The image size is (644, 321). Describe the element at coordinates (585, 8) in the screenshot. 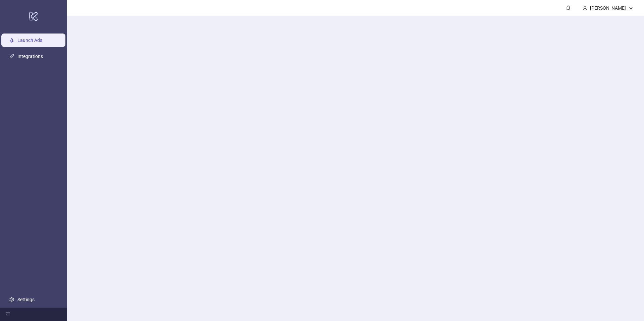

I see `span: user` at that location.